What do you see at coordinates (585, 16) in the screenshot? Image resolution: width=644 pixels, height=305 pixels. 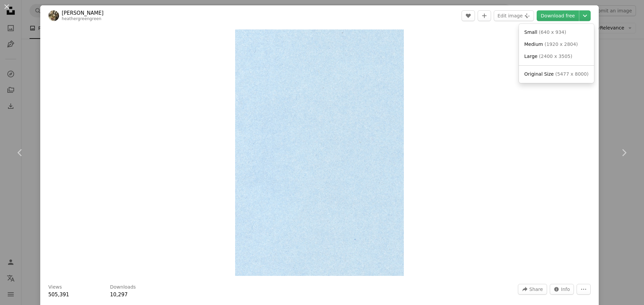 I see `button: Choose download size` at bounding box center [585, 16].